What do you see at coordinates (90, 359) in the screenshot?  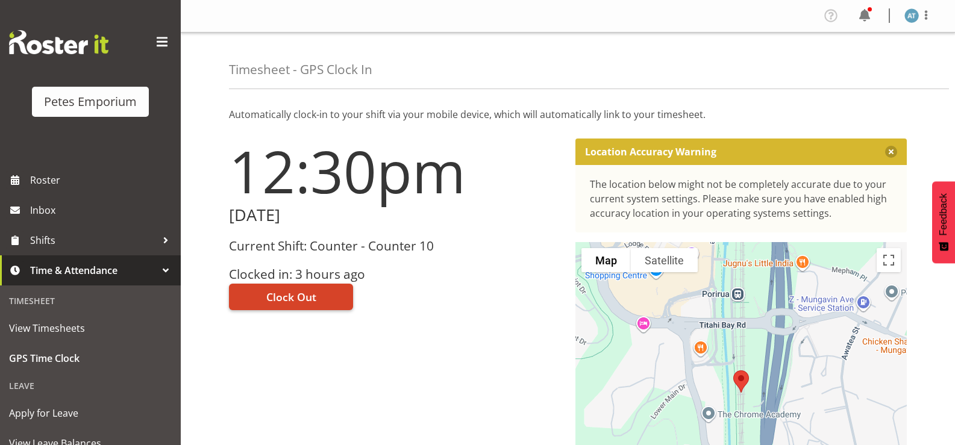 I see `span: GPS Time Clock` at bounding box center [90, 359].